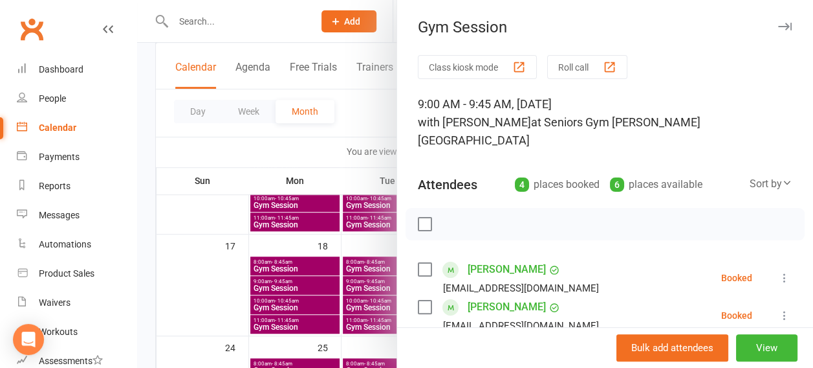 This screenshot has width=813, height=368. What do you see at coordinates (58, 127) in the screenshot?
I see `div: Calendar` at bounding box center [58, 127].